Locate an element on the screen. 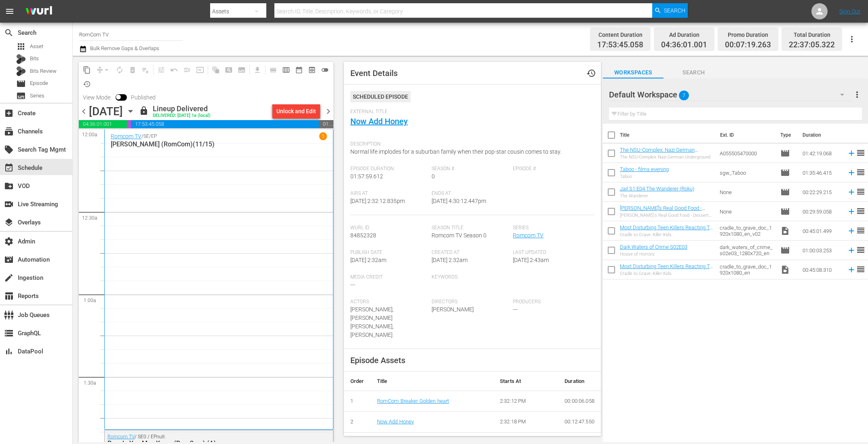 Image resolution: width=868 pixels, height=444 pixels. span: more_vert is located at coordinates (857, 95).